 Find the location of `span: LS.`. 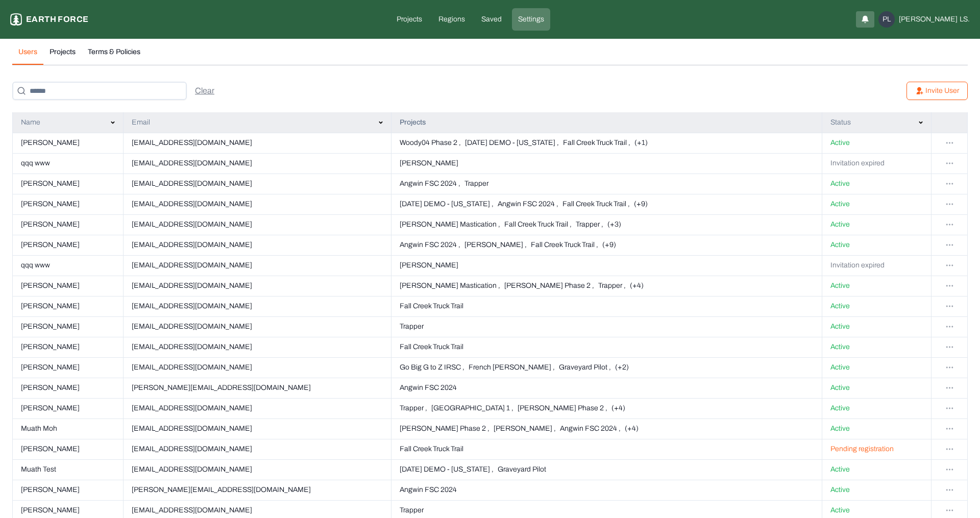

span: LS. is located at coordinates (964, 19).